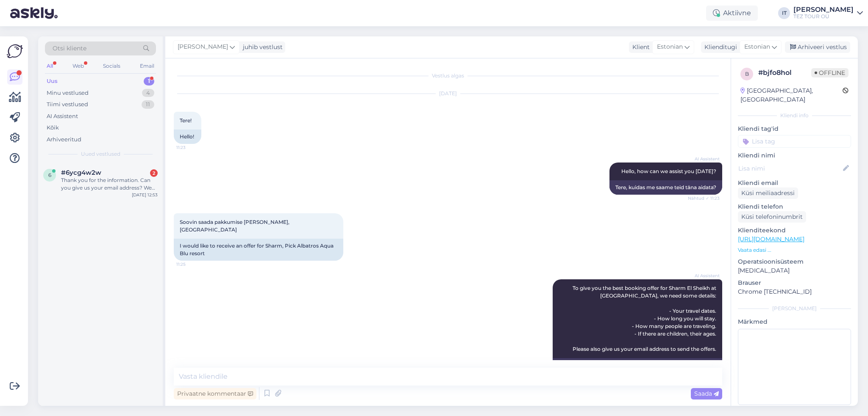 The height and width of the screenshot is (416, 868). I want to click on div: Privaatne kommentaar, so click(215, 394).